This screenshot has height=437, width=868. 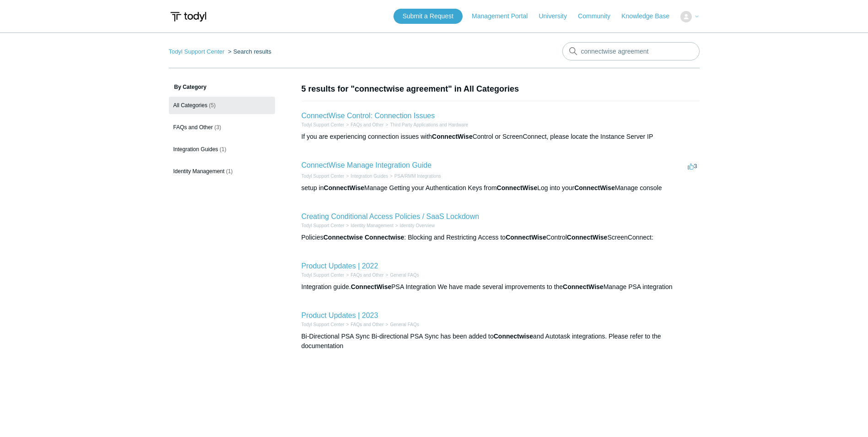 What do you see at coordinates (222, 150) in the screenshot?
I see `a: Integration Guides (1)` at bounding box center [222, 150].